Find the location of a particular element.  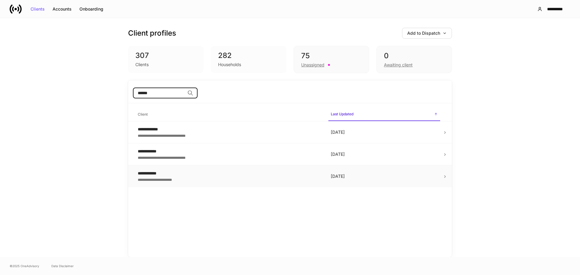

div: Accounts is located at coordinates (62, 9).